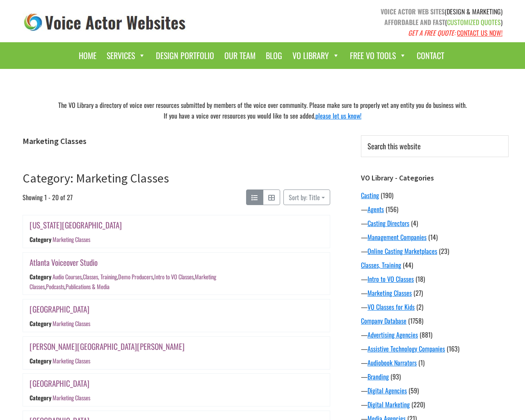 The width and height of the screenshot is (525, 420). Describe the element at coordinates (453, 349) in the screenshot. I see `span: (163)` at that location.